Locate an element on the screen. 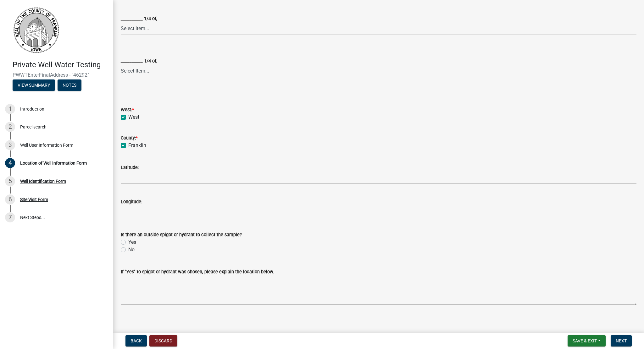  span: Back is located at coordinates (136, 341).